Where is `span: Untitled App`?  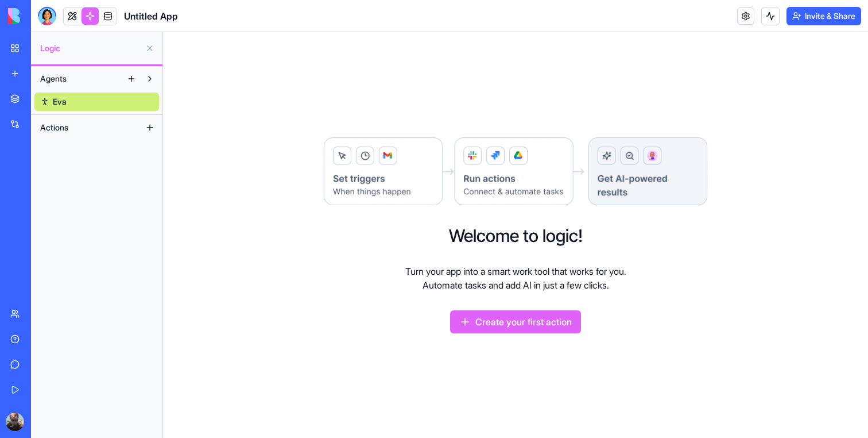 span: Untitled App is located at coordinates (151, 16).